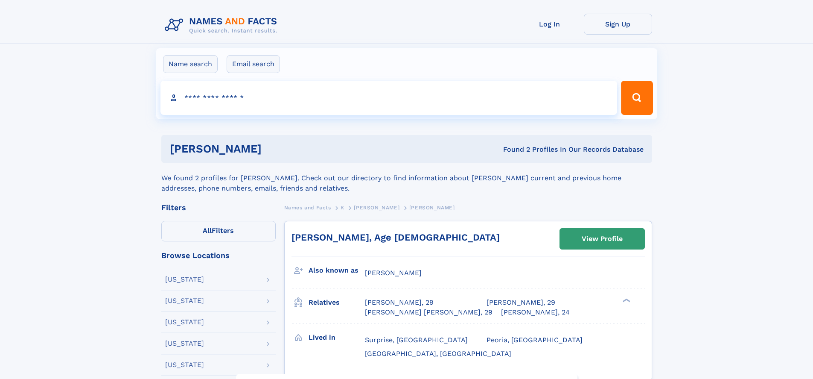 The image size is (813, 379). I want to click on label: Filters, so click(219, 231).